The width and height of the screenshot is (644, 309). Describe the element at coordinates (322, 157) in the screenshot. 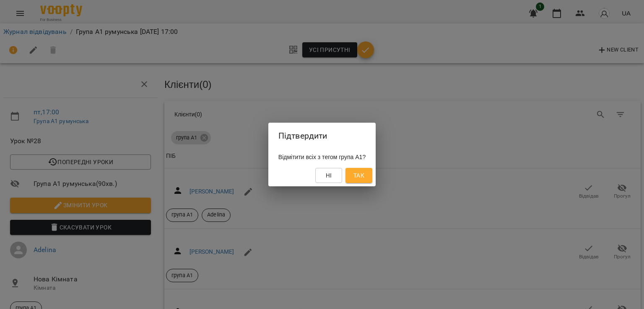

I see `div: Відмітити всіх з тегом група А1?` at that location.